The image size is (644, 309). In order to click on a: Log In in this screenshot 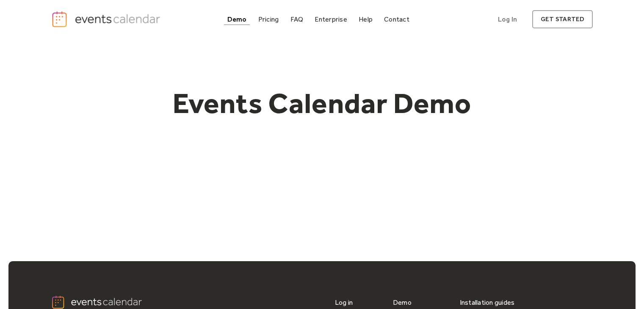, I will do `click(507, 19)`.